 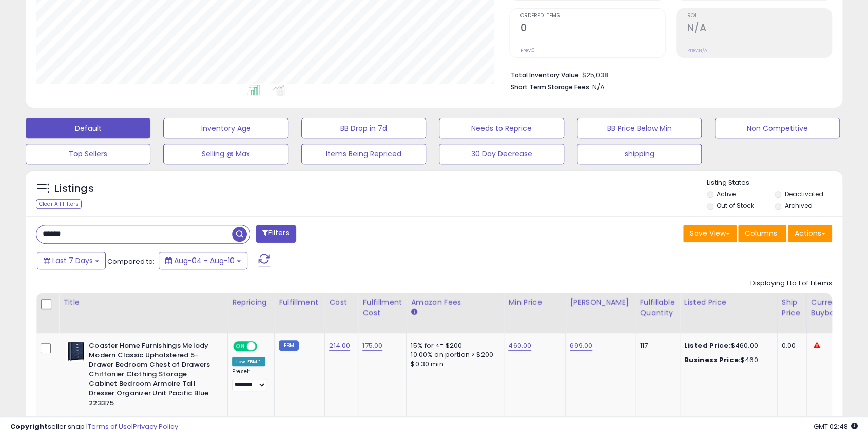 I want to click on button: 30 Day Decrease, so click(x=501, y=153).